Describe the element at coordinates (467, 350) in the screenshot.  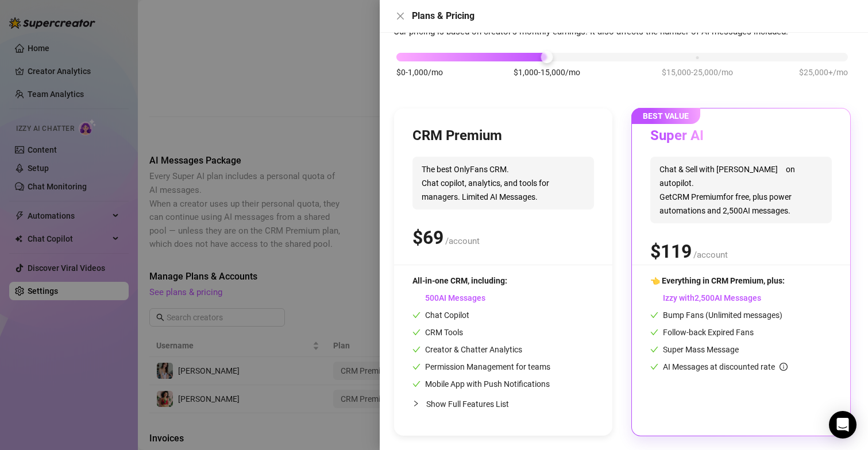
I see `span: Creator & Chatter Analytics` at that location.